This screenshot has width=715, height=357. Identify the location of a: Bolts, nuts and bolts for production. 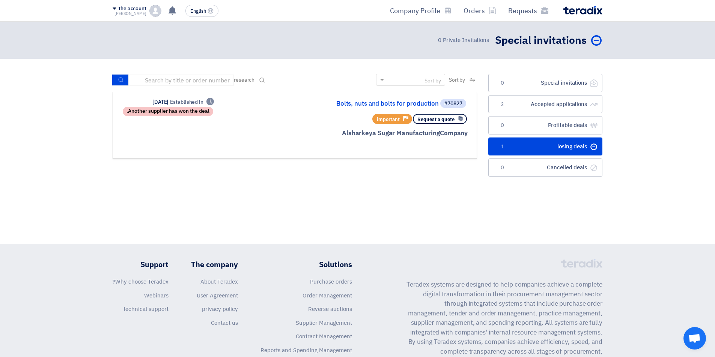
(363, 104).